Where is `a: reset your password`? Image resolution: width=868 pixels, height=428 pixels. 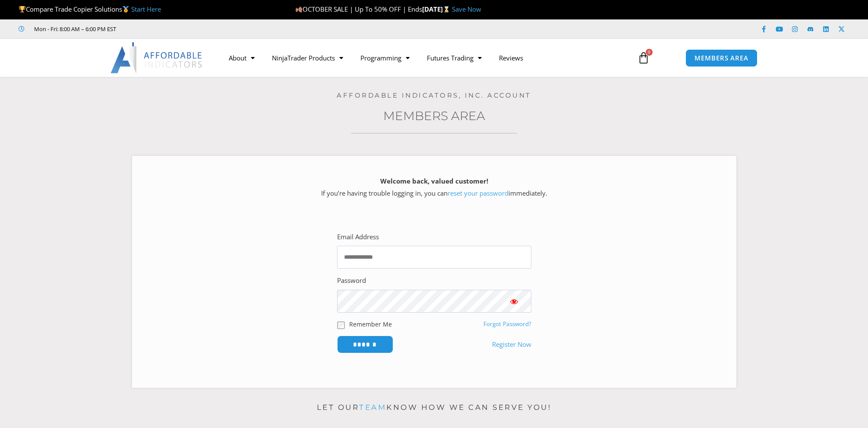 a: reset your password is located at coordinates (478, 193).